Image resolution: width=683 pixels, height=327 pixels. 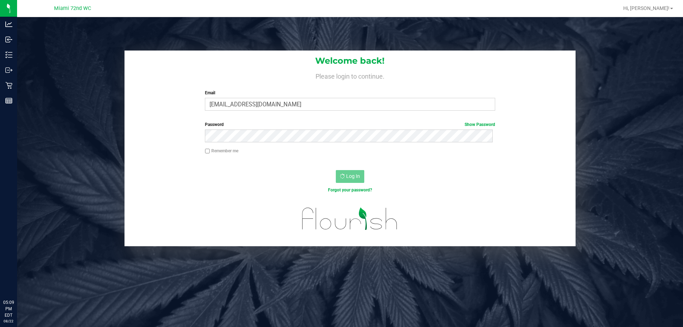 What do you see at coordinates (9, 85) in the screenshot?
I see `inline-svg: Retail` at bounding box center [9, 85].